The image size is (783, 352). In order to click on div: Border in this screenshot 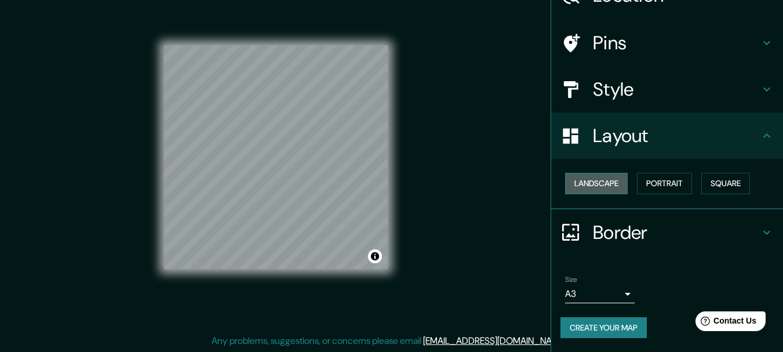, I will do `click(667, 233)`.